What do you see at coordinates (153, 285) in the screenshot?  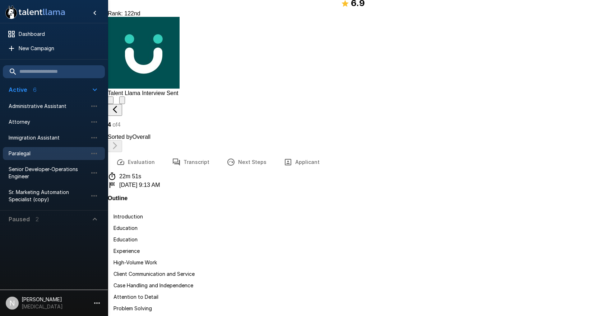 I see `span: Case Handling and Independence` at bounding box center [153, 285].